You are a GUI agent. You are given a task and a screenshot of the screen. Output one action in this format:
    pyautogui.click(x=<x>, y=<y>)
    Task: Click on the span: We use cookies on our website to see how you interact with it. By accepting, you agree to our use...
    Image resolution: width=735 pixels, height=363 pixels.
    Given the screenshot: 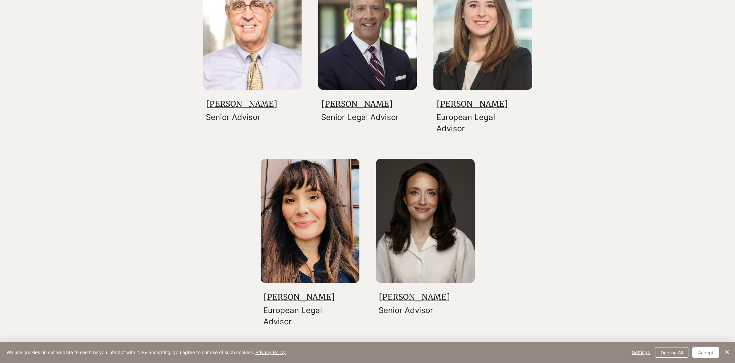 What is the action you would take?
    pyautogui.click(x=146, y=352)
    